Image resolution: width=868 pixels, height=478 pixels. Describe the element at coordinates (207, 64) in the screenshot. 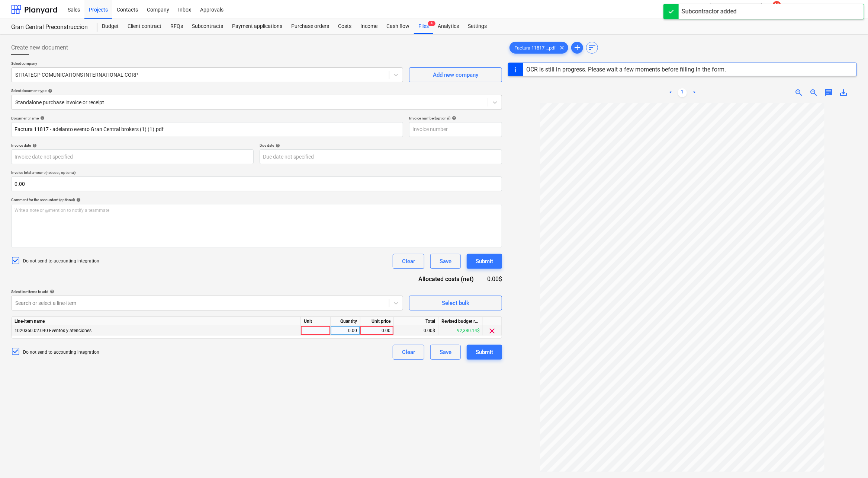

I see `p: Select company` at that location.